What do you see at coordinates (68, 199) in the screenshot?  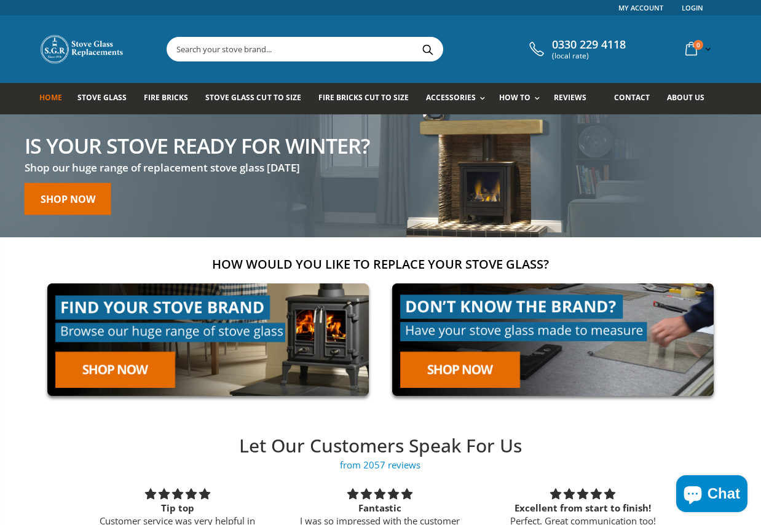 I see `a: Shop now` at bounding box center [68, 199].